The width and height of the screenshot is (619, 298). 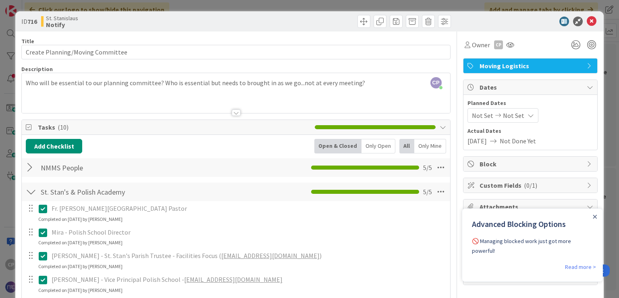 What do you see at coordinates (248, 232) in the screenshot?
I see `p: Mira - Polish School Director` at bounding box center [248, 232].